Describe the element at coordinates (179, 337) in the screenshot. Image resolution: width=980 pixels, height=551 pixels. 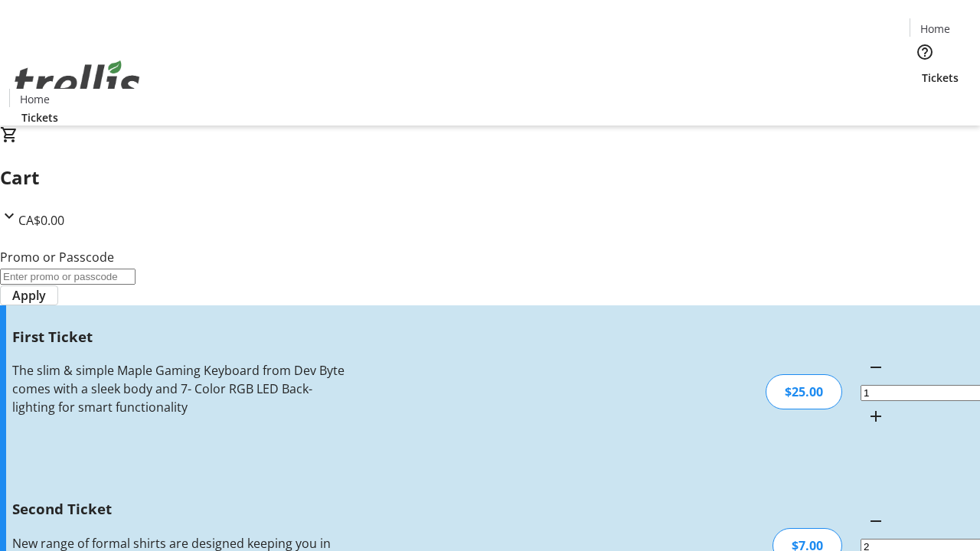
I see `h3: First Ticket` at that location.